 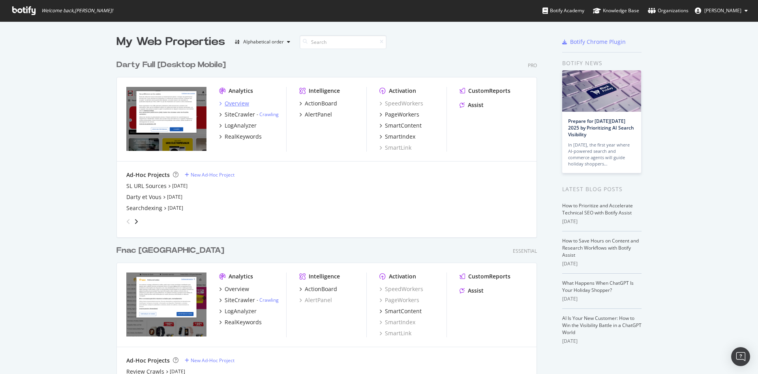 What do you see at coordinates (741, 357) in the screenshot?
I see `div: Open Intercom Messenger` at bounding box center [741, 357].